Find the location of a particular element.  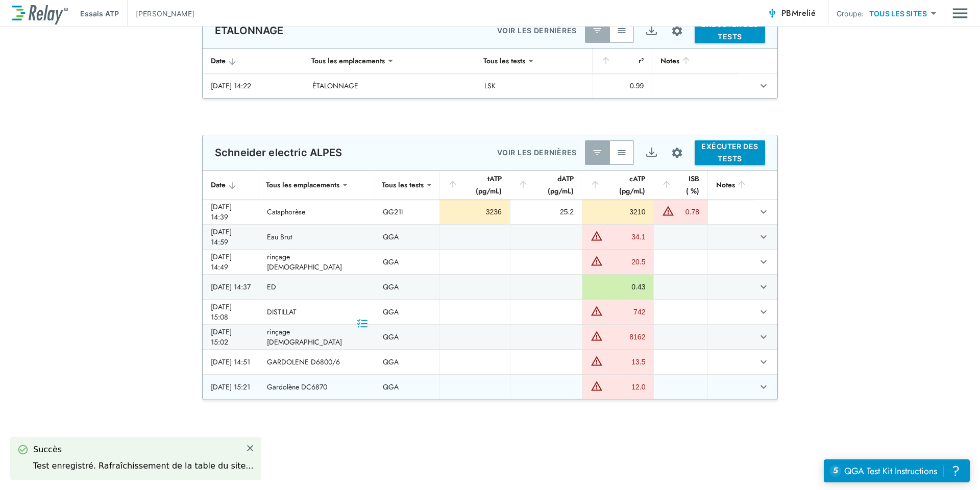

div: QGA Test Kit Instructions is located at coordinates (67, 12).